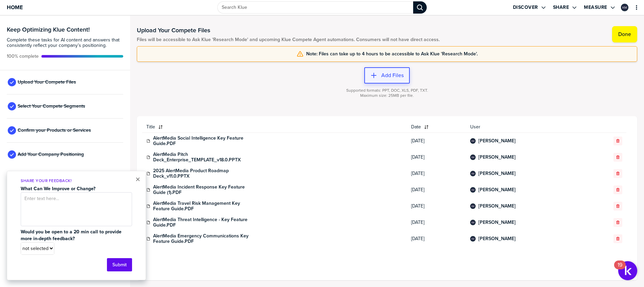 Image resolution: width=644 pixels, height=287 pixels. Describe the element at coordinates (204, 207) in the screenshot. I see `a: AlertMedia Travel Risk Management Key Feature Guide.PDF` at that location.